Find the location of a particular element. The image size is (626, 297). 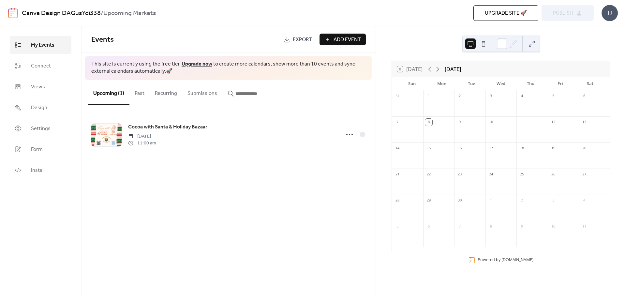

img: logo is located at coordinates (13, 13).